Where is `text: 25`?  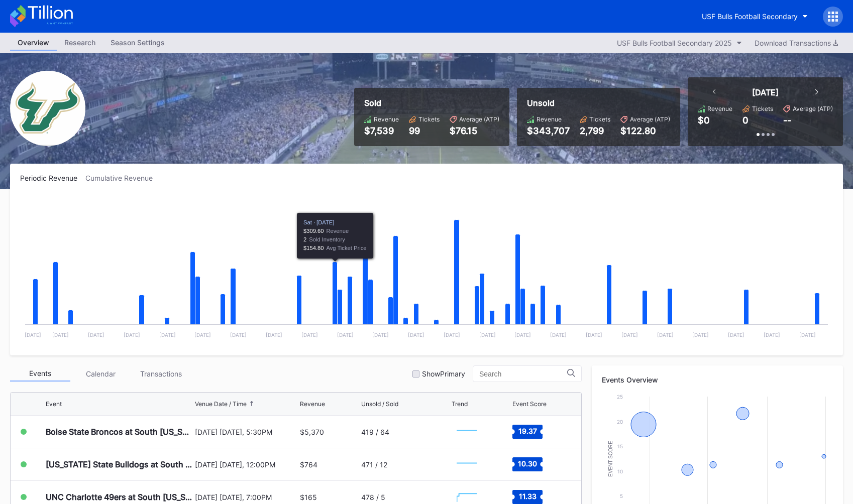
text: 25 is located at coordinates (620, 397).